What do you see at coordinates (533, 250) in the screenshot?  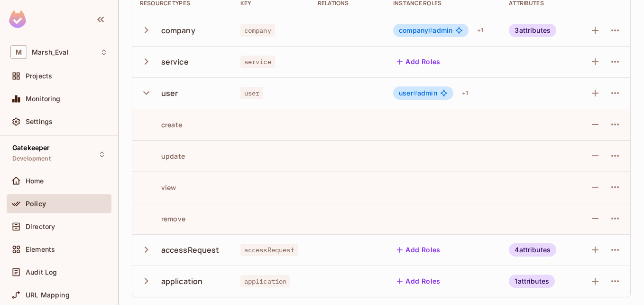 I see `div: 4 attributes` at bounding box center [533, 250].